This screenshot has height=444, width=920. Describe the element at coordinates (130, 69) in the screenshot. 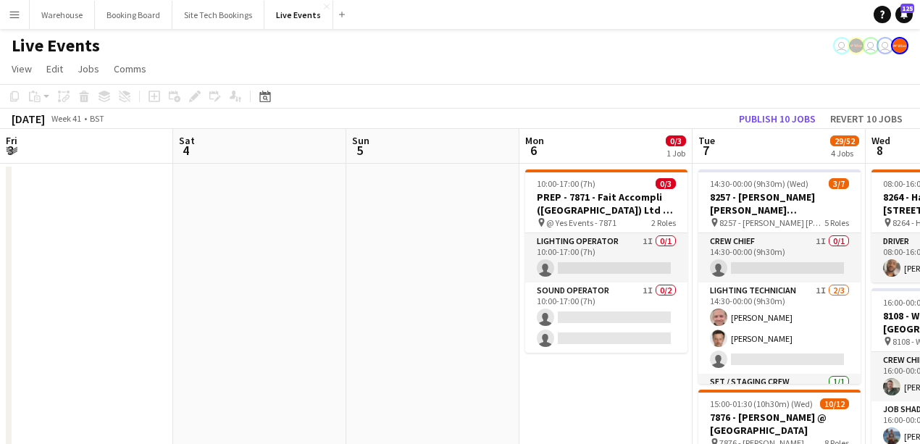

I see `a: Comms` at that location.